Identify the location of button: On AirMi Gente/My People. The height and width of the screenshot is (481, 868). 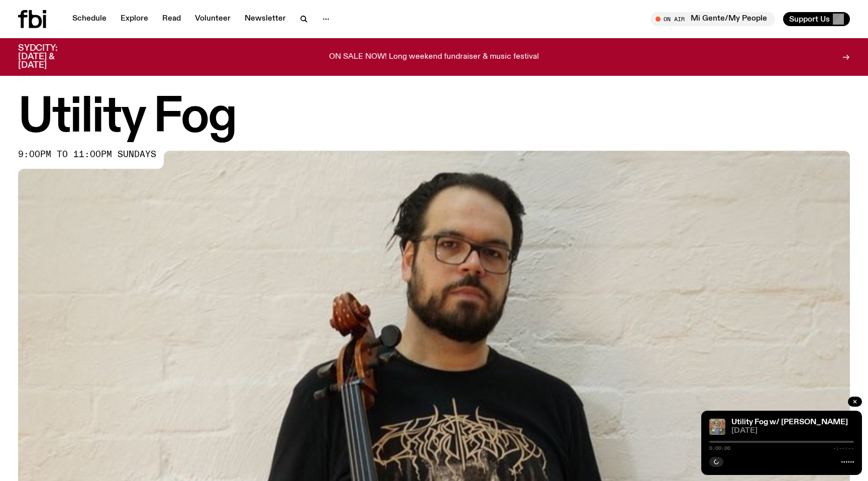
(713, 19).